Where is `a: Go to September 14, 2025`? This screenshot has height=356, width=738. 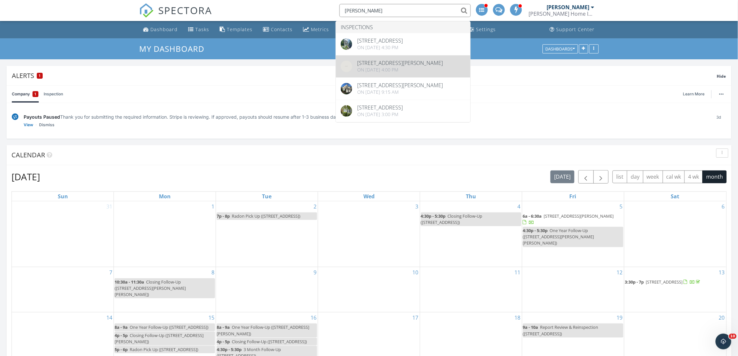
a: Go to September 14, 2025 is located at coordinates (109, 318).